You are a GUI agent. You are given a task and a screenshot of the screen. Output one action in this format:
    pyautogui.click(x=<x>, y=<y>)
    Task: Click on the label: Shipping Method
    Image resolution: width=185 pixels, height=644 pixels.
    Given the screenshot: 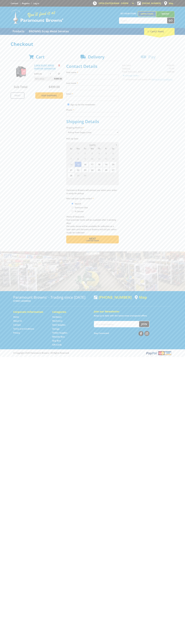 What is the action you would take?
    pyautogui.click(x=92, y=128)
    